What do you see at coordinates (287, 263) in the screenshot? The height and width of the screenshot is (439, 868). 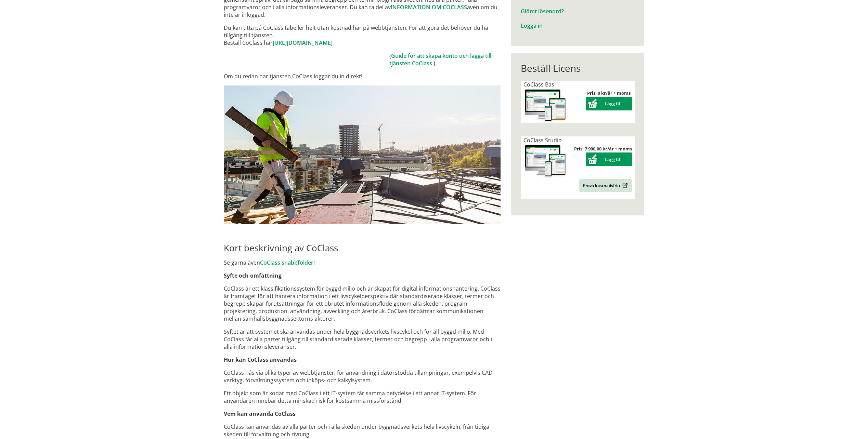 I see `a: CoClass snabbfolder` at bounding box center [287, 263].